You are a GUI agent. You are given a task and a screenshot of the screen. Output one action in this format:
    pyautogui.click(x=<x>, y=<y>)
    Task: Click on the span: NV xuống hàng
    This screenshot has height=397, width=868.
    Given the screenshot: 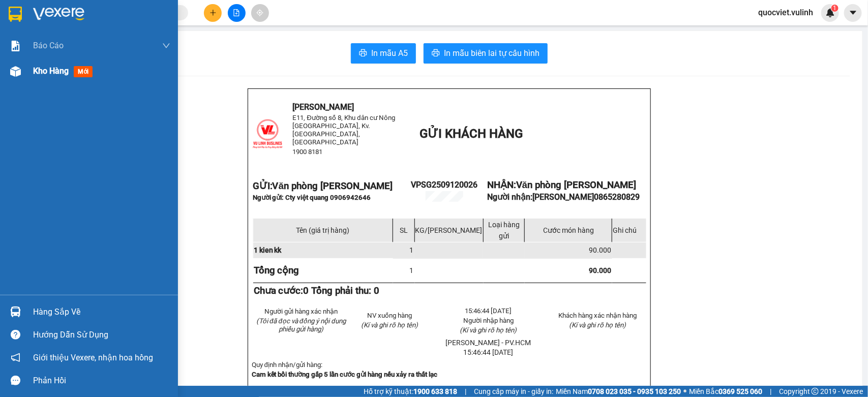 What is the action you would take?
    pyautogui.click(x=390, y=315)
    